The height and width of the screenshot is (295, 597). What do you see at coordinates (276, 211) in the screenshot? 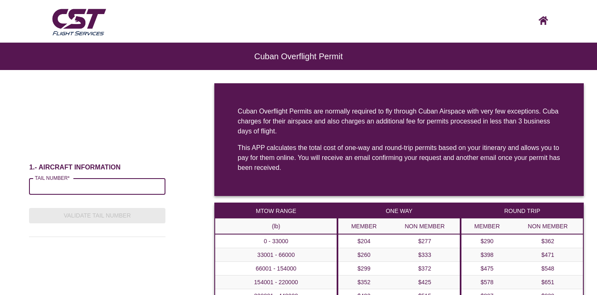
I see `th: MTOW RANGE` at bounding box center [276, 211].